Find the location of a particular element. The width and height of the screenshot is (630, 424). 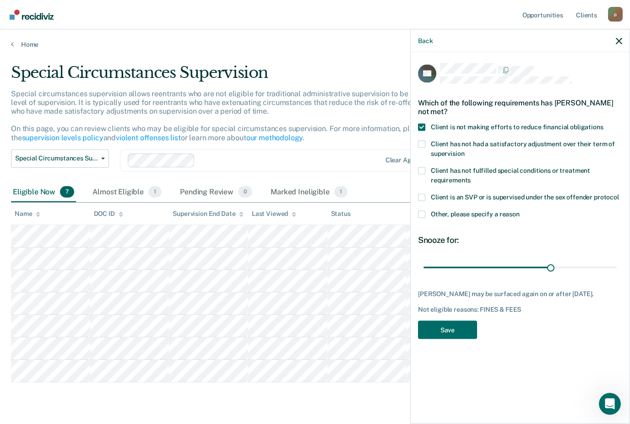

button: Save is located at coordinates (447, 329).